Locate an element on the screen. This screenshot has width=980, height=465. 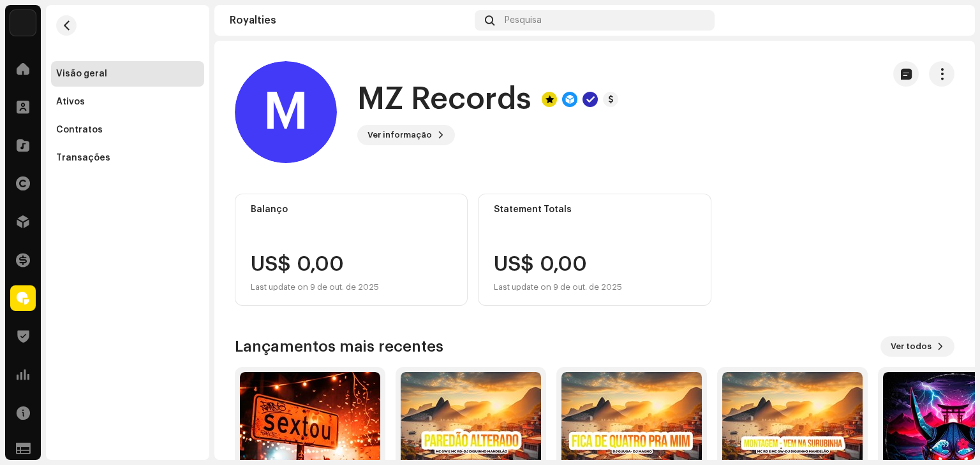
h3: Lançamentos mais recentes is located at coordinates (339, 347).